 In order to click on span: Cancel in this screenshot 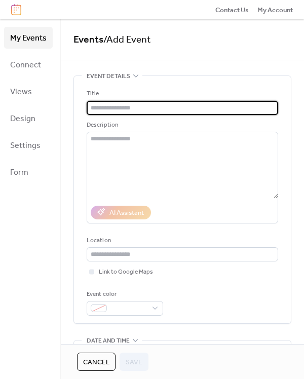, I will do `click(96, 362)`.